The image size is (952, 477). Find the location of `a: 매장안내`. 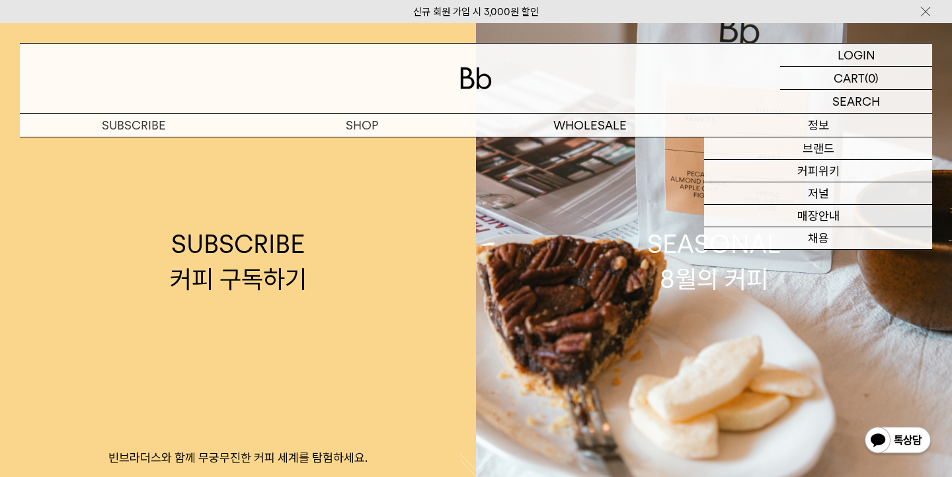

a: 매장안내 is located at coordinates (818, 216).